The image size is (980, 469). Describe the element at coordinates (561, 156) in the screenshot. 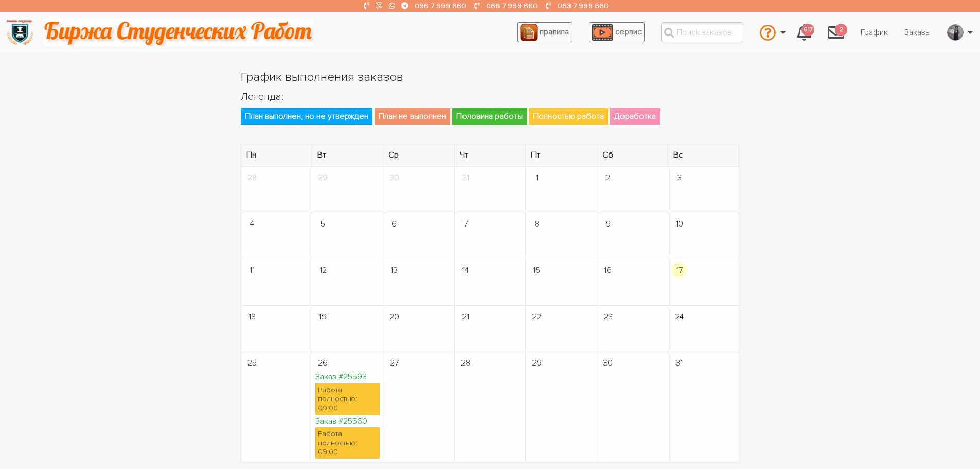

I see `th: Пт` at that location.